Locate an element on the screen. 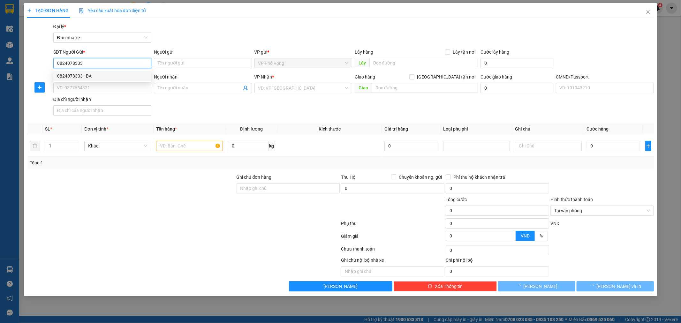 This screenshot has height=323, width=681. div: Phụ thu is located at coordinates (393, 225).